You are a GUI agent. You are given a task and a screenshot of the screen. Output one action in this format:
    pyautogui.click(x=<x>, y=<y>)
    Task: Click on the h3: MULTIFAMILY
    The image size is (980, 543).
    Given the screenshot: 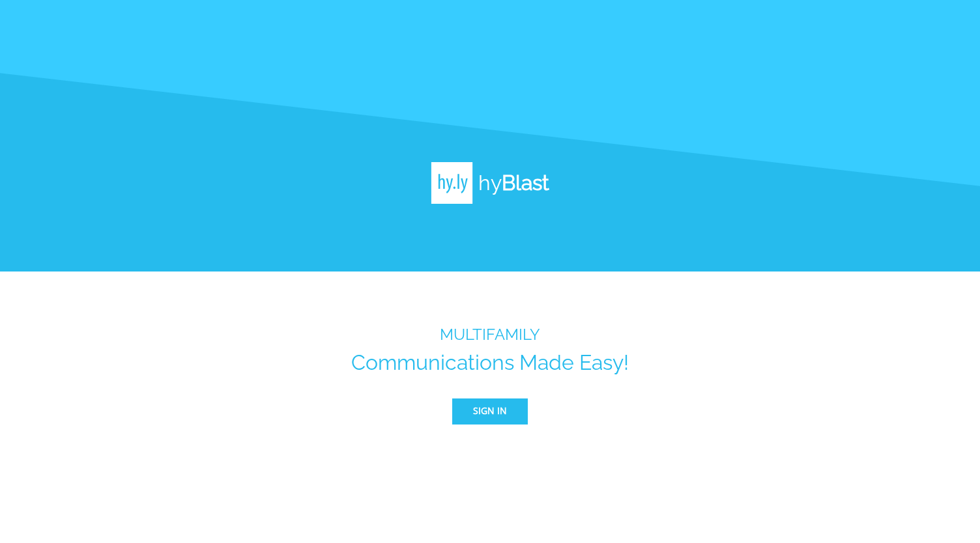 What is the action you would take?
    pyautogui.click(x=490, y=335)
    